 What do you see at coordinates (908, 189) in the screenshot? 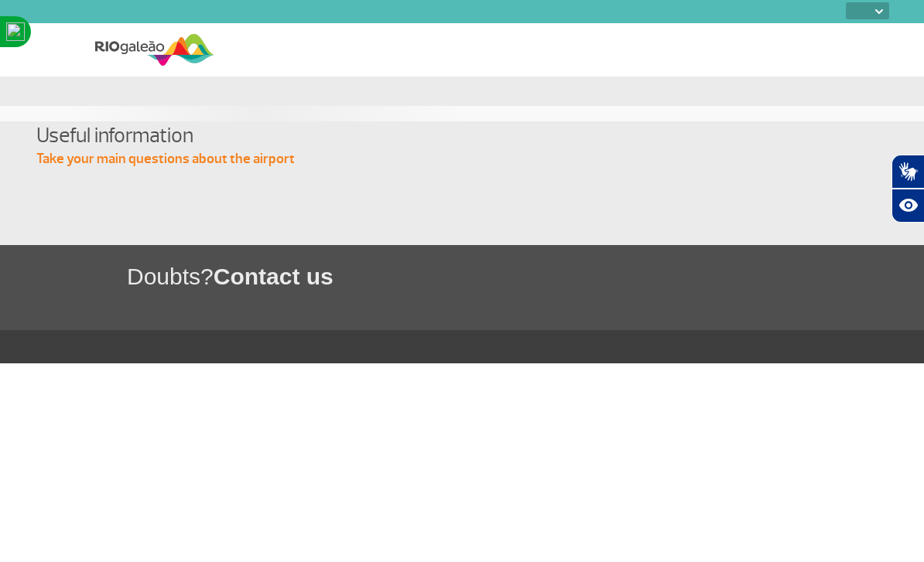
I see `div: Plugin de acessibilidade da Hand Talk.` at bounding box center [908, 189].